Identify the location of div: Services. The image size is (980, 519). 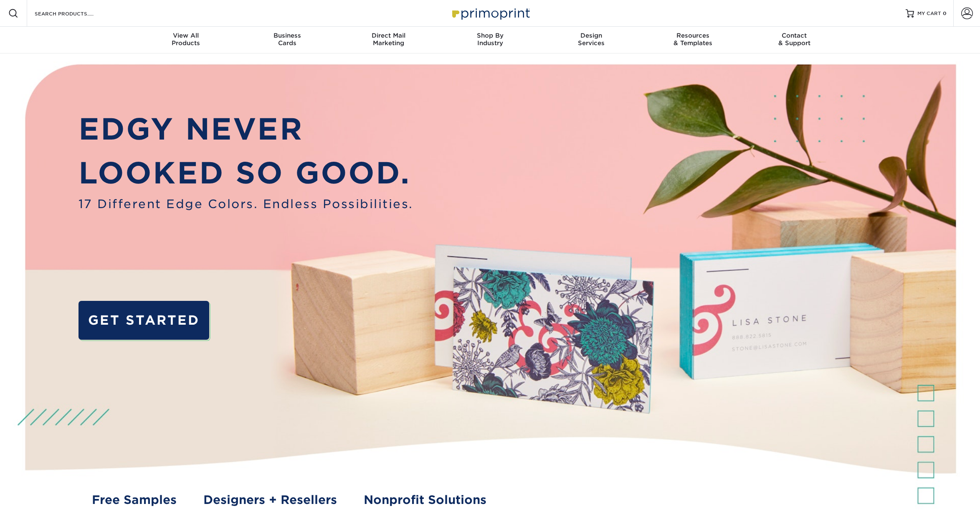
(591, 39).